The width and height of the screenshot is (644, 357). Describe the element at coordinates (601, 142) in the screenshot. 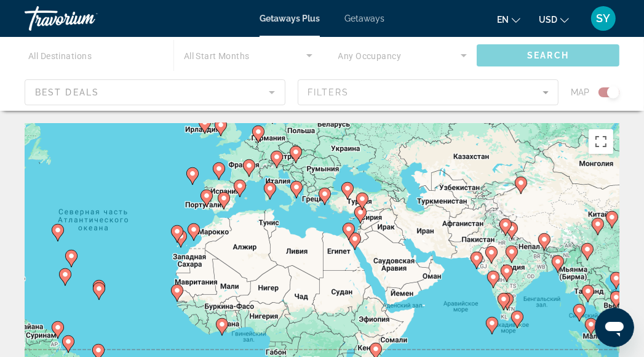

I see `button: Включить полноэкранный режим` at that location.